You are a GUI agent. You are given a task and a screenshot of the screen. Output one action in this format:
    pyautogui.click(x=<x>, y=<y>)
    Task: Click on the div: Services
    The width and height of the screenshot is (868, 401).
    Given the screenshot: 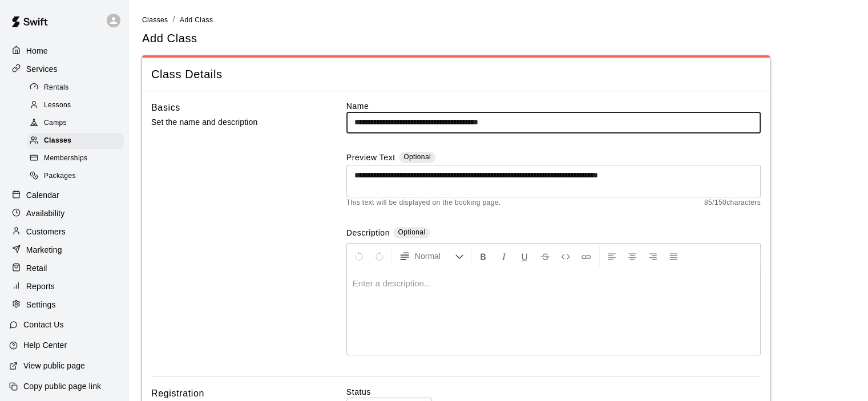 What is the action you would take?
    pyautogui.click(x=64, y=69)
    